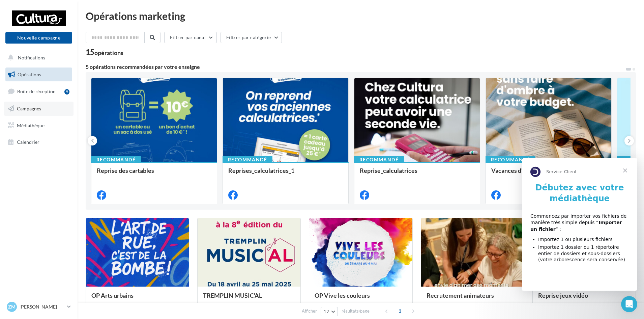  What do you see at coordinates (14, 14) in the screenshot?
I see `img: Profile image for Service-Client` at bounding box center [14, 14].